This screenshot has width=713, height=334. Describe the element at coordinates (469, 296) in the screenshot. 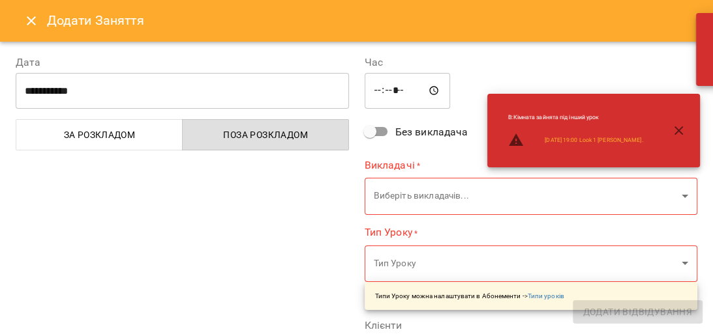

I see `p: Типи Уроку можна налаштувати в Абонементи ->` at that location.